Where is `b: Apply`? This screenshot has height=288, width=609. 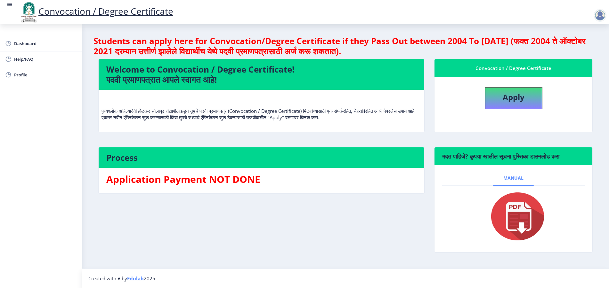 b: Apply is located at coordinates (514, 97).